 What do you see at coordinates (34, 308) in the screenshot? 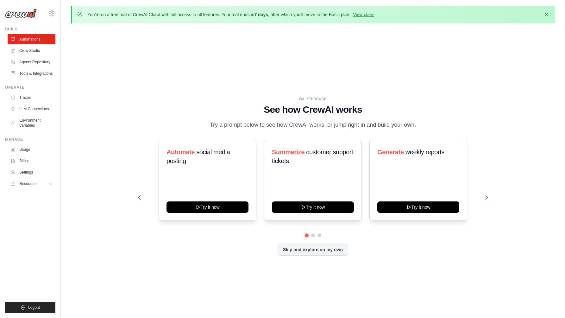
I see `span: Logout` at bounding box center [34, 308].